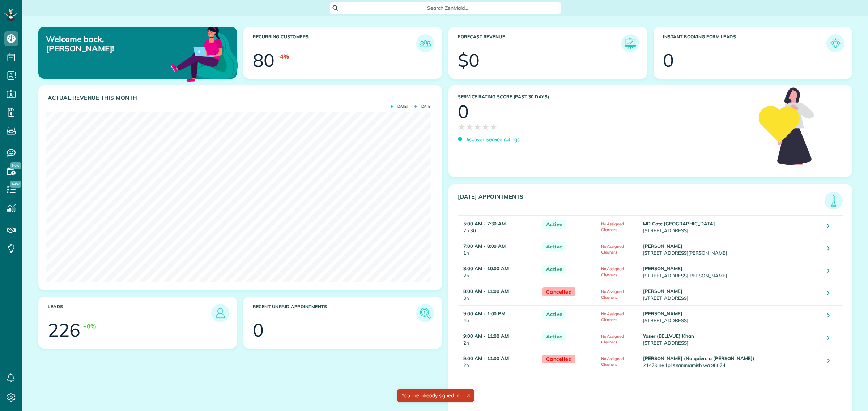 The width and height of the screenshot is (868, 411). What do you see at coordinates (492, 139) in the screenshot?
I see `p: Discover Service ratings` at bounding box center [492, 139].